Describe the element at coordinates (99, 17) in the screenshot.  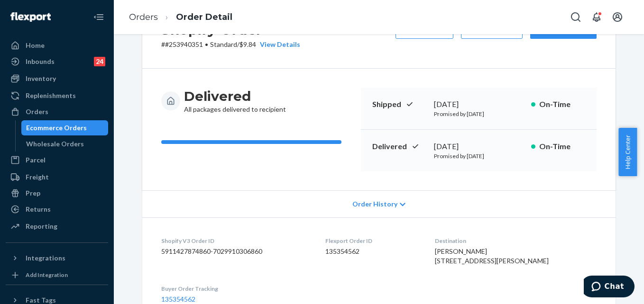
I see `button: Close Navigation` at that location.